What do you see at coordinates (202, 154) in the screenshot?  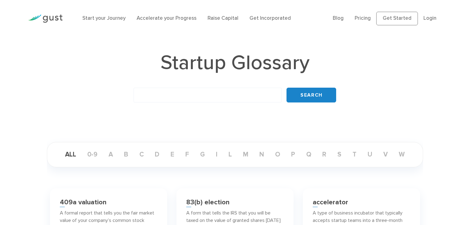 I see `a: g` at bounding box center [202, 154].